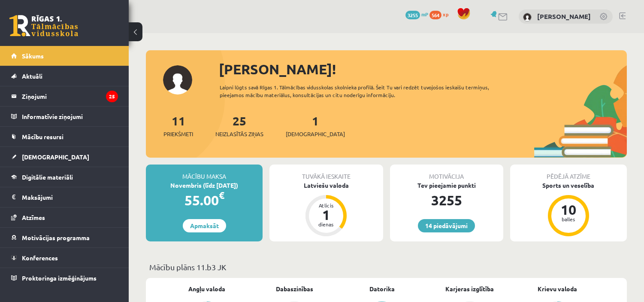  I want to click on p: Mācību plāns 11.b3 JK, so click(386, 266).